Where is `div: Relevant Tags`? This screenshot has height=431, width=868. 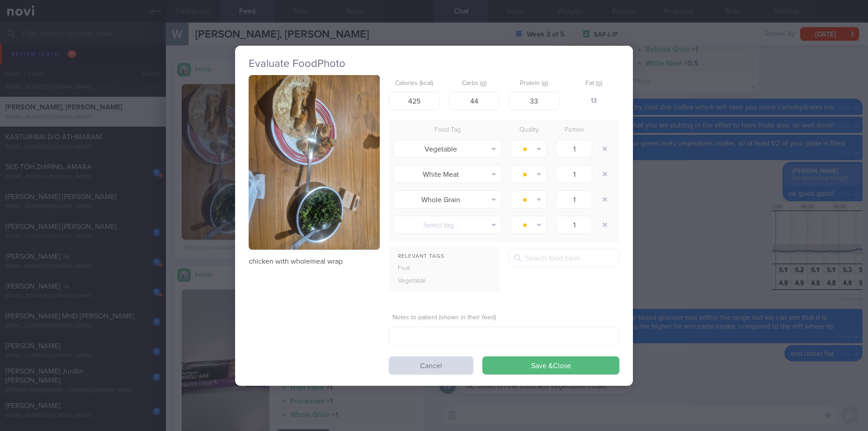 div: Relevant Tags is located at coordinates (444, 257).